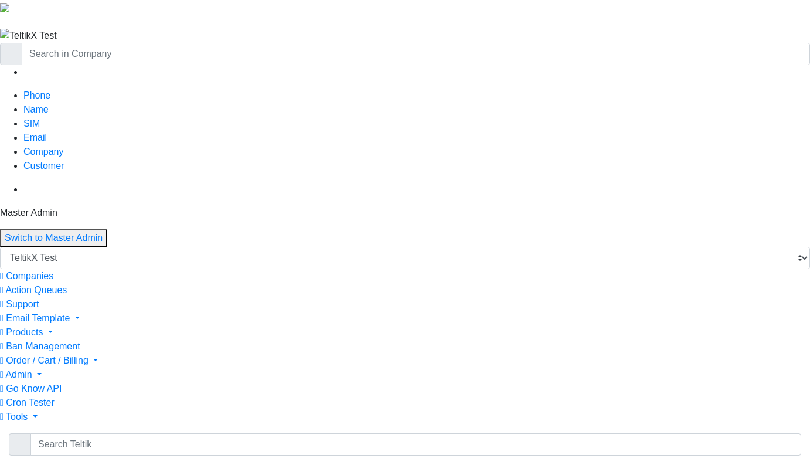  I want to click on span: Ban Management, so click(43, 346).